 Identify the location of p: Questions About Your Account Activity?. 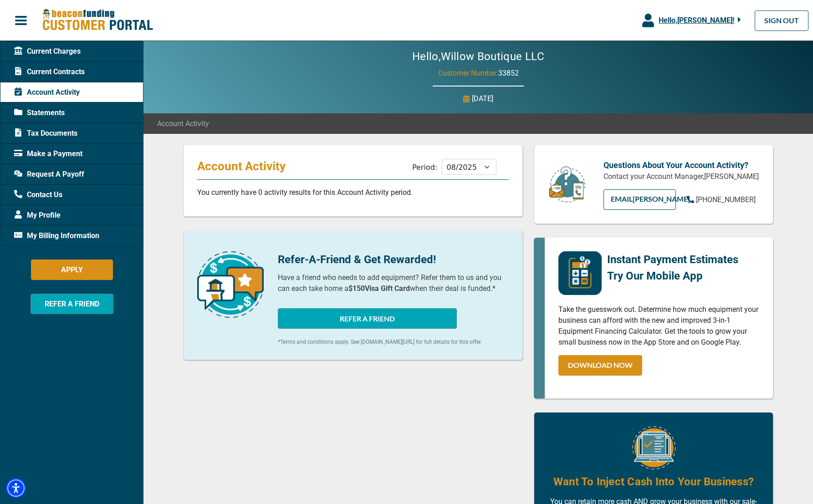
(682, 165).